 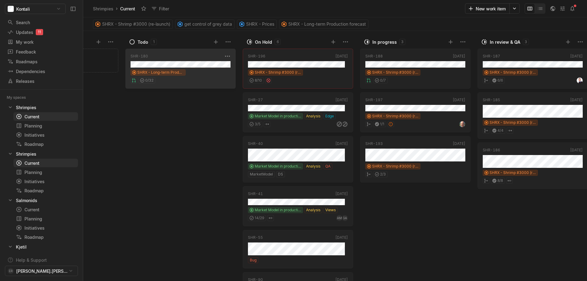 I want to click on div: SHR-186, so click(x=491, y=150).